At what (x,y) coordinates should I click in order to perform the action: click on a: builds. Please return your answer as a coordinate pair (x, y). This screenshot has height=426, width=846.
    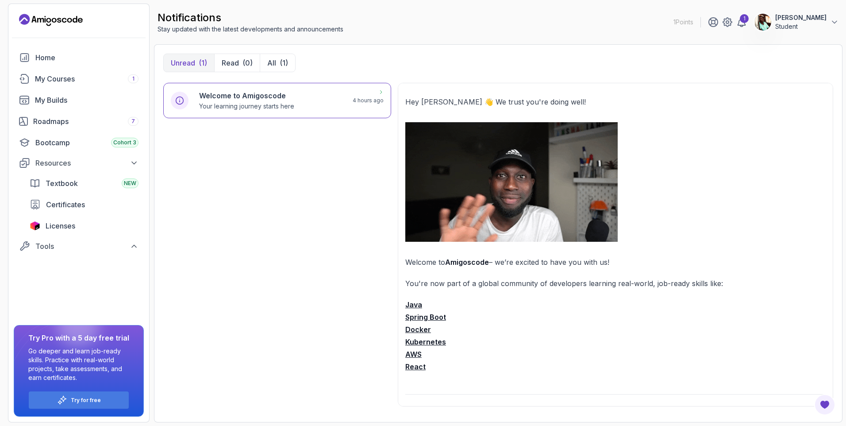
    Looking at the image, I should click on (79, 100).